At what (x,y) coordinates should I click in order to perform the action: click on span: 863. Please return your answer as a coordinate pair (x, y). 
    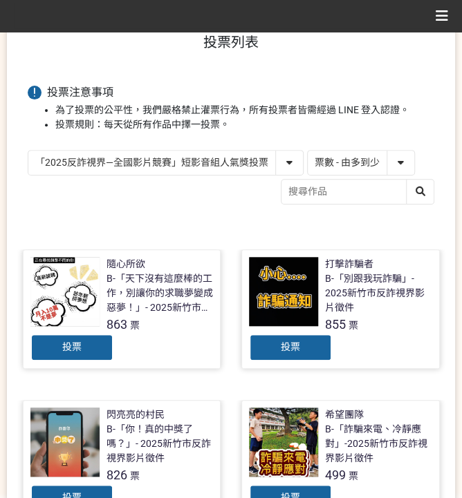
    Looking at the image, I should click on (117, 324).